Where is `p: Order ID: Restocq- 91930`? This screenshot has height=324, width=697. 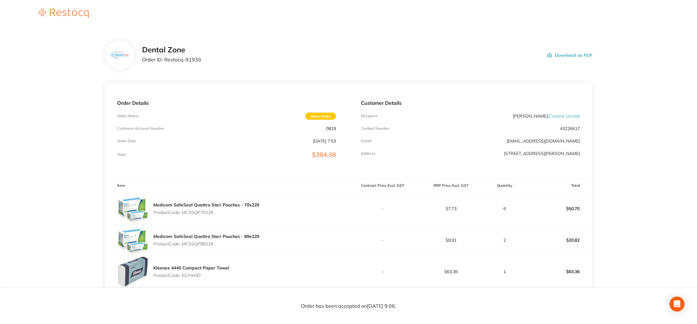 p: Order ID: Restocq- 91930 is located at coordinates (171, 60).